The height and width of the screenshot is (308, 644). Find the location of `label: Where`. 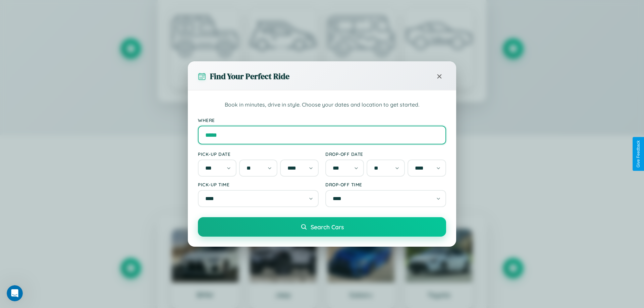

label: Where is located at coordinates (322, 120).